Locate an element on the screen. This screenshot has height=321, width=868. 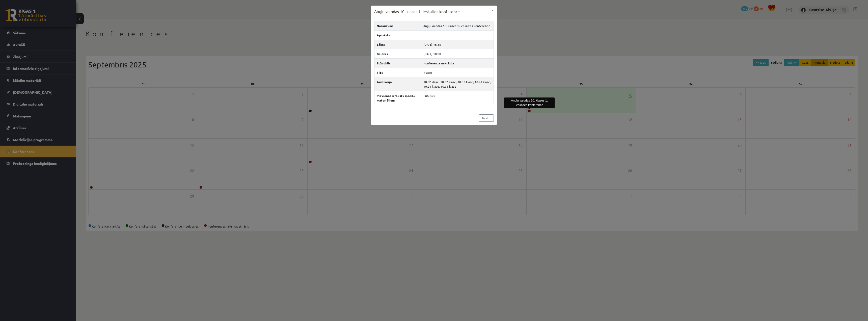
th: Beidzas is located at coordinates (398, 53).